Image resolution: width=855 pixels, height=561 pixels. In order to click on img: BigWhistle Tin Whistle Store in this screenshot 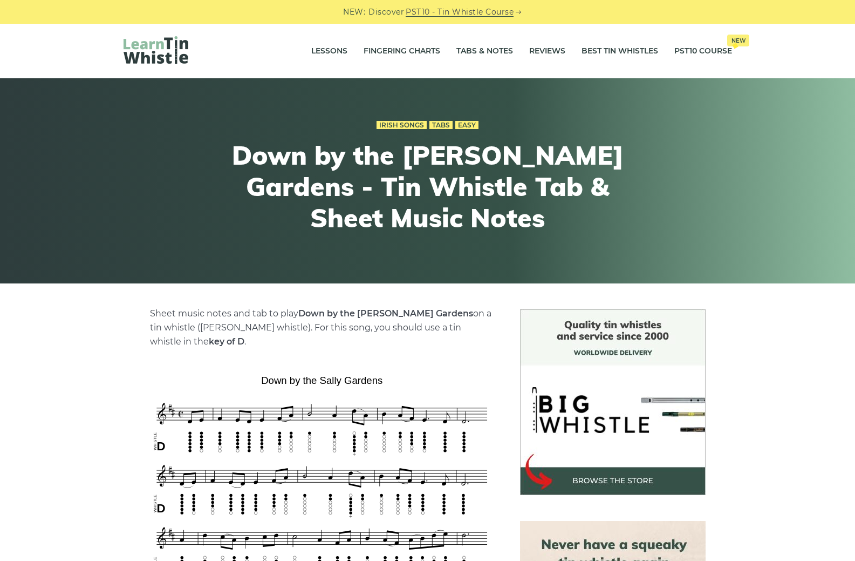, I will do `click(613, 402)`.